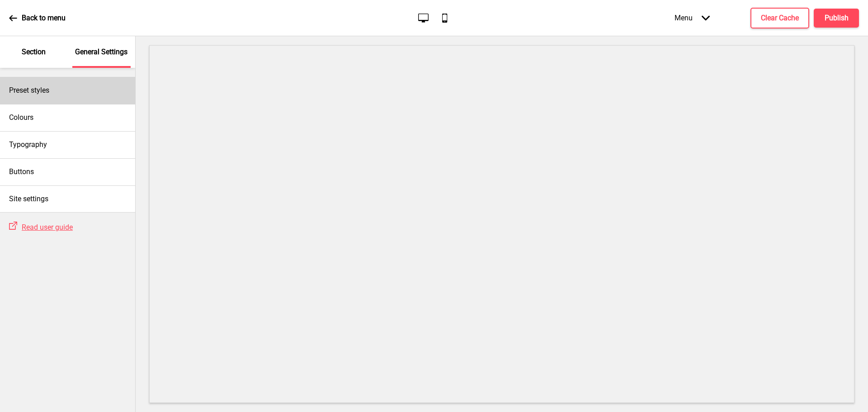  Describe the element at coordinates (21, 118) in the screenshot. I see `h4: Colours` at that location.